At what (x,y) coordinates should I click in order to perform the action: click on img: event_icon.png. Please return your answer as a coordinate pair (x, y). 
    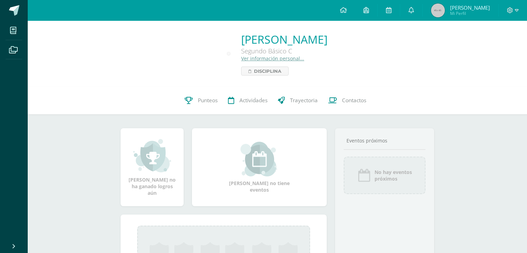
    Looking at the image, I should click on (364, 175).